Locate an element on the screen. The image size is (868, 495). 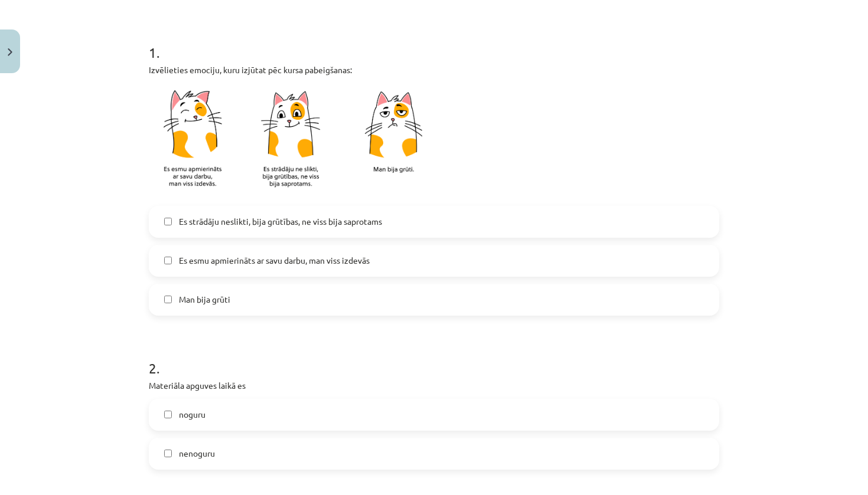
p: Izvēlieties emociju, kuru izjūtat pēc kursa pabeigšanas: is located at coordinates (434, 70).